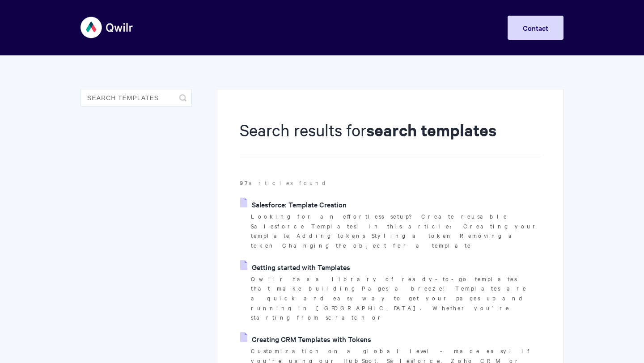 This screenshot has height=363, width=644. I want to click on input: Search, so click(136, 98).